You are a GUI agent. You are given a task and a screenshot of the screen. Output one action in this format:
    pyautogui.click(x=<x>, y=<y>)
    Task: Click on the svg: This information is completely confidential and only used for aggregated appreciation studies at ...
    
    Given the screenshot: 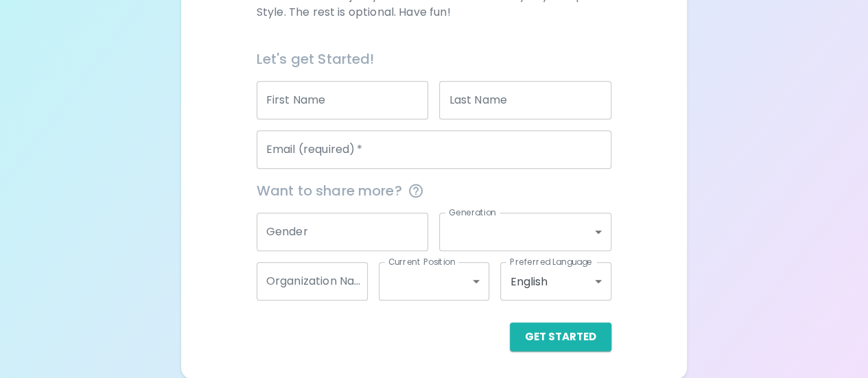 What is the action you would take?
    pyautogui.click(x=416, y=191)
    